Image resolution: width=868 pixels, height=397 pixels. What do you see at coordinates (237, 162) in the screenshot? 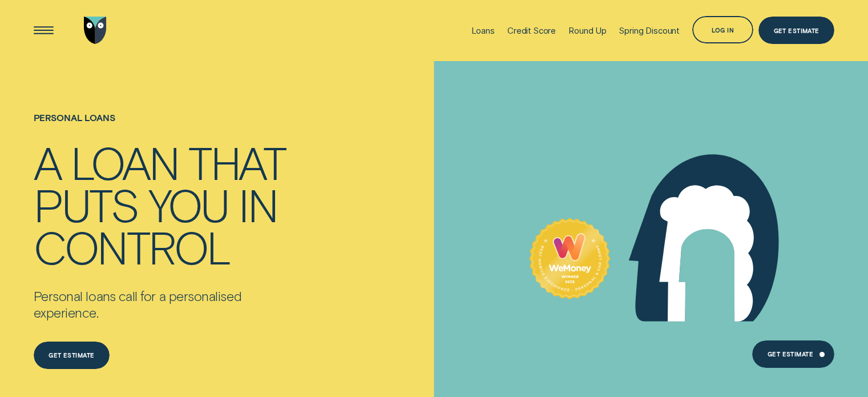
I see `div: that` at bounding box center [237, 162].